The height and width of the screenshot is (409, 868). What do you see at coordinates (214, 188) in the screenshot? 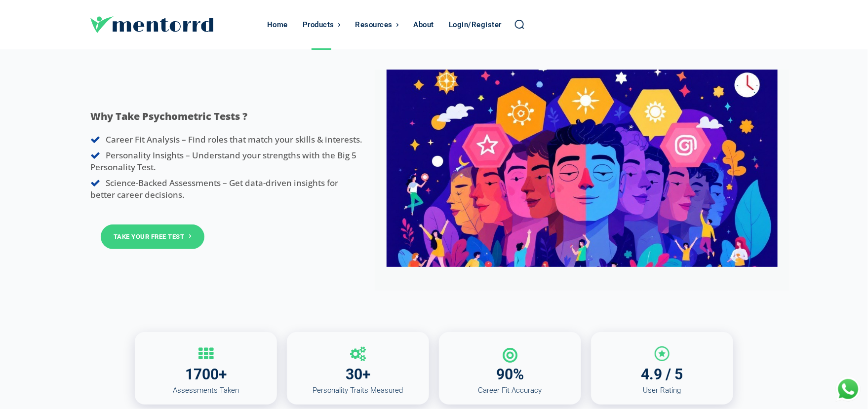
I see `span: Science-Backed Assessments – Get data-driven insights for better career decisions.` at bounding box center [214, 188].